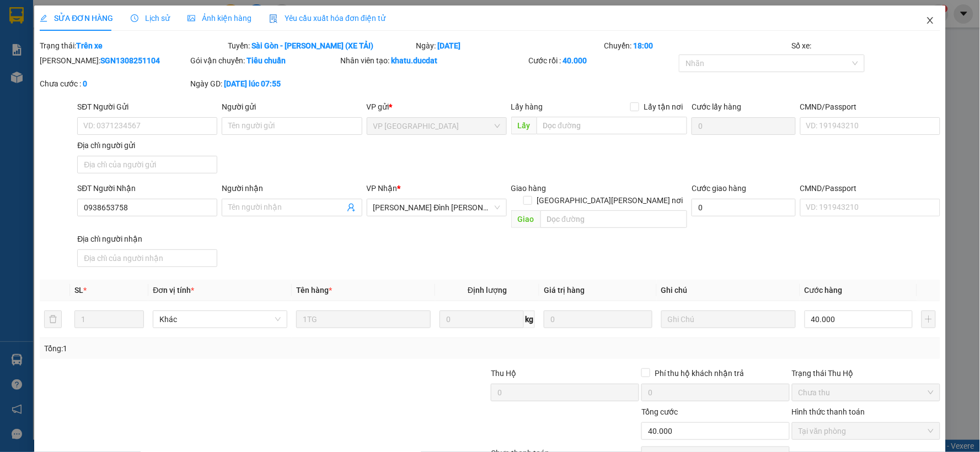 The width and height of the screenshot is (980, 452). I want to click on b: 0, so click(85, 84).